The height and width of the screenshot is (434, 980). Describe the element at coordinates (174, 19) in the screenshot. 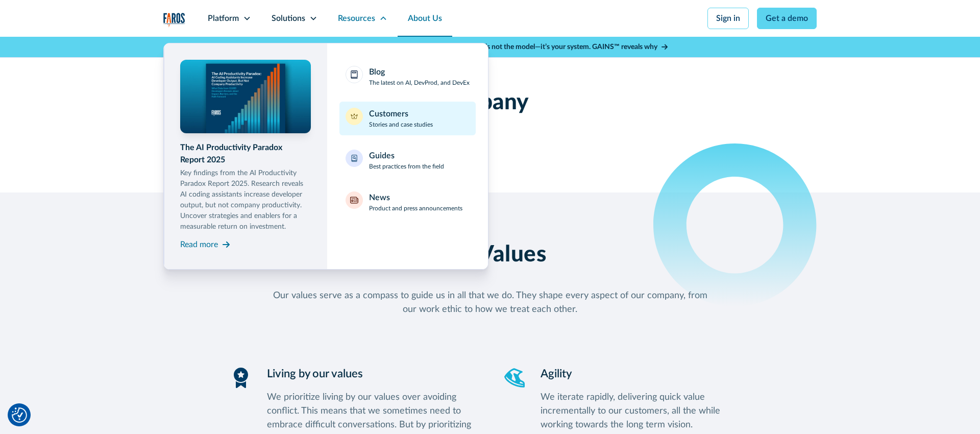

I see `a: home` at that location.